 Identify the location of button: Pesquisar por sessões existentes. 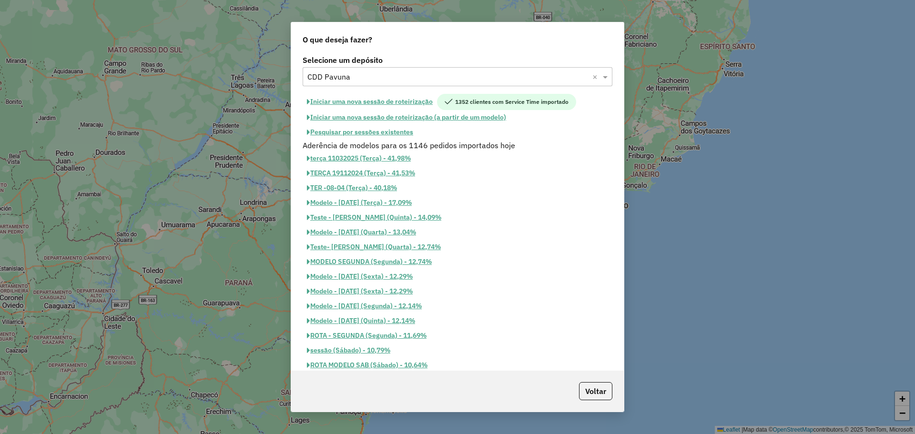
(360, 132).